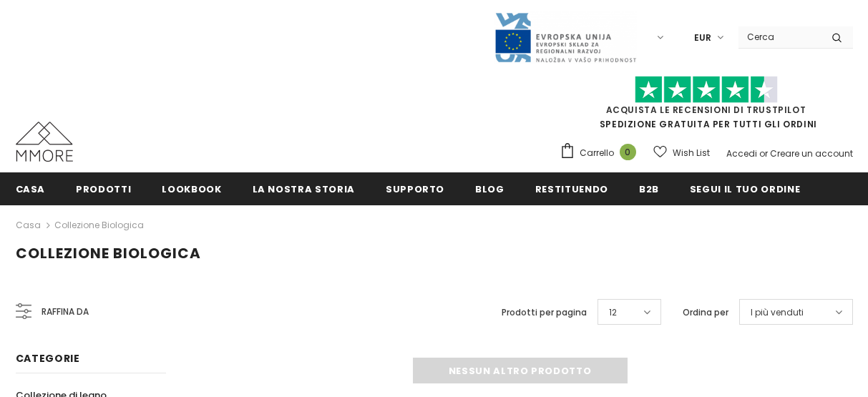  Describe the element at coordinates (681, 153) in the screenshot. I see `a: Wish List` at that location.